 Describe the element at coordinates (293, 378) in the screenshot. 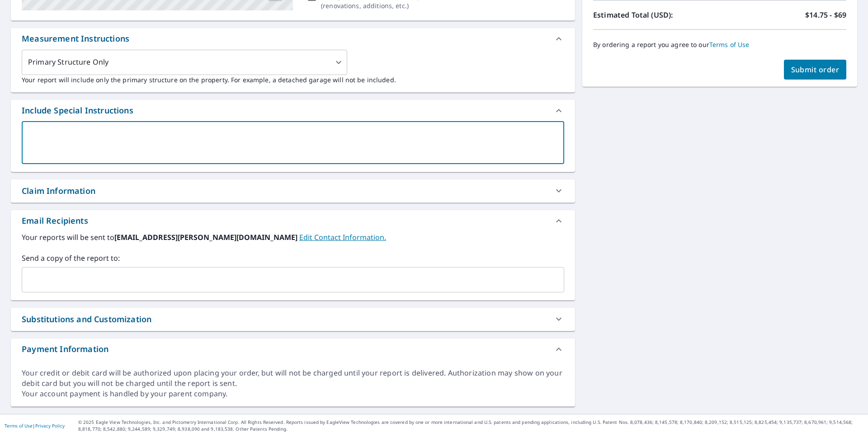

I see `div: Your credit or debit card will be authorized upon placing your order, but will not be charged unt...` at that location.